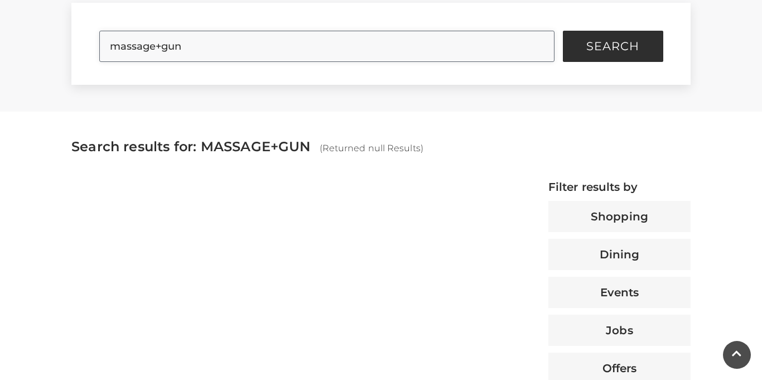 This screenshot has width=762, height=380. What do you see at coordinates (619, 254) in the screenshot?
I see `button: Dining` at bounding box center [619, 254].